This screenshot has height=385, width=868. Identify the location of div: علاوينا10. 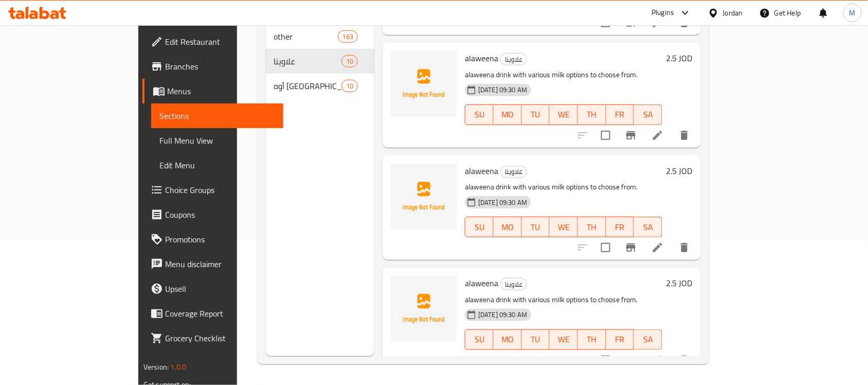
(320, 61).